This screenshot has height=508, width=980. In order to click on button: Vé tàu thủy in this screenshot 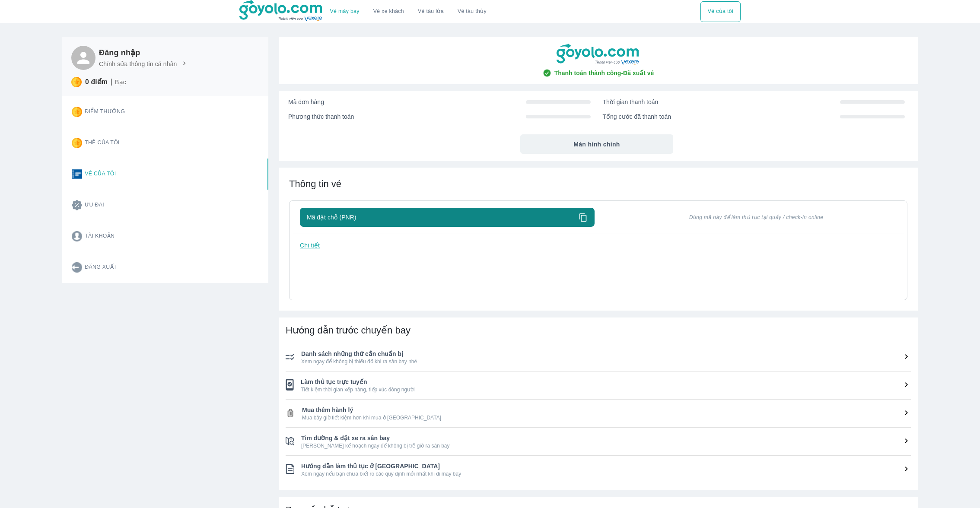, I will do `click(472, 12)`.